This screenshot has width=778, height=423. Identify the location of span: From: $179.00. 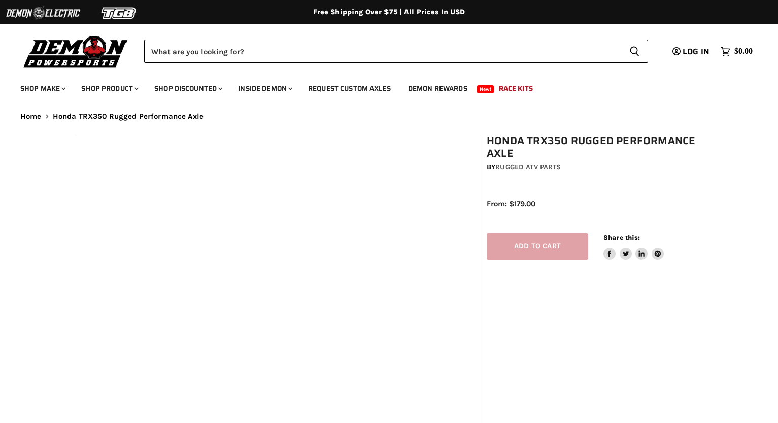
(511, 204).